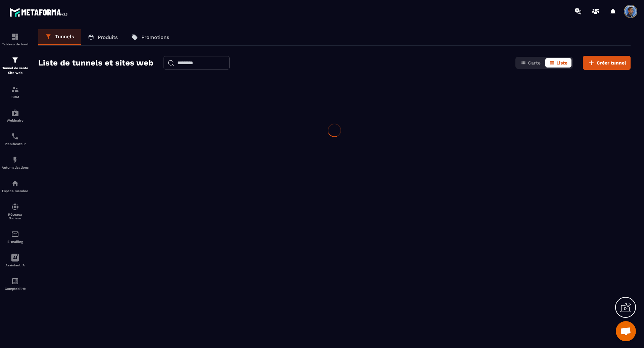 The width and height of the screenshot is (644, 348). Describe the element at coordinates (15, 211) in the screenshot. I see `a: social-networksocial-networkRéseaux Sociaux` at that location.